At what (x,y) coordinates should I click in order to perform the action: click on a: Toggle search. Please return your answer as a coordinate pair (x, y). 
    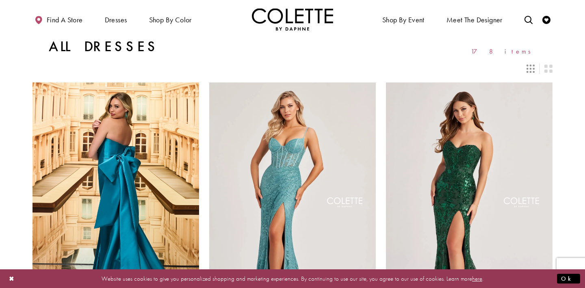
    Looking at the image, I should click on (528, 19).